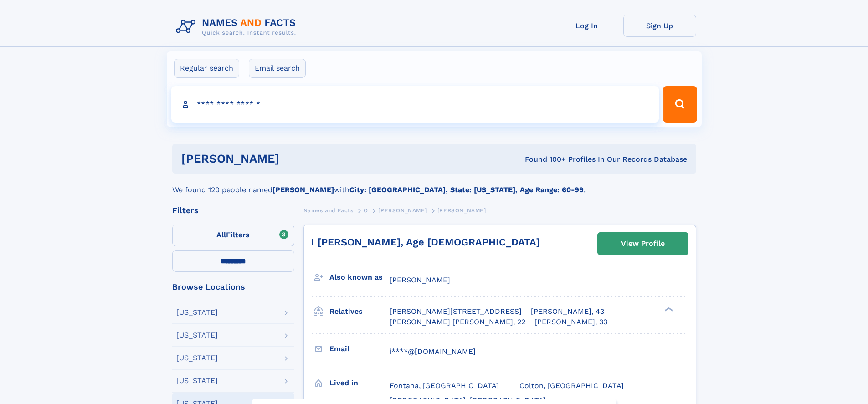 The width and height of the screenshot is (868, 404). What do you see at coordinates (643, 244) in the screenshot?
I see `div: View Profile` at bounding box center [643, 244].